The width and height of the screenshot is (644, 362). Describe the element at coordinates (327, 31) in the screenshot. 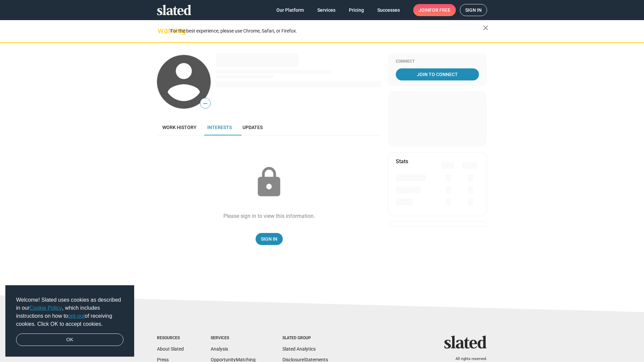

I see `div: For the best experience, please use Chrome, Safari, or Firefox.` at that location.